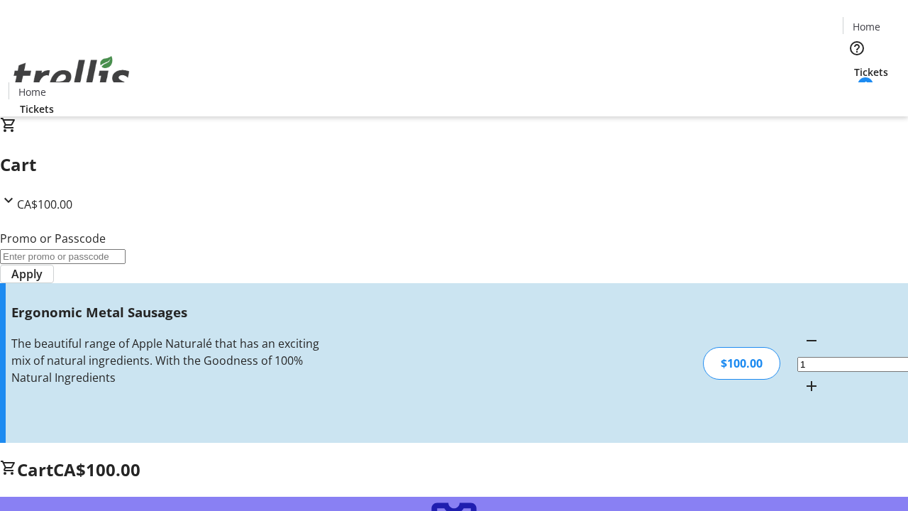 Image resolution: width=908 pixels, height=511 pixels. I want to click on span: Apply, so click(27, 274).